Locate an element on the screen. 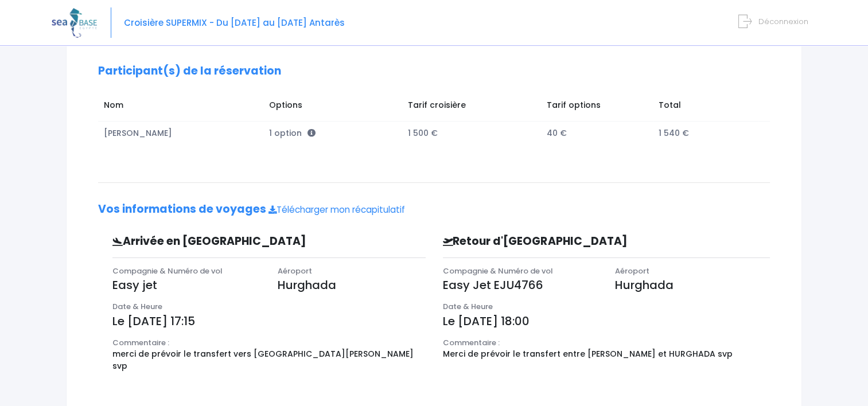  td: Total is located at coordinates (706, 108).